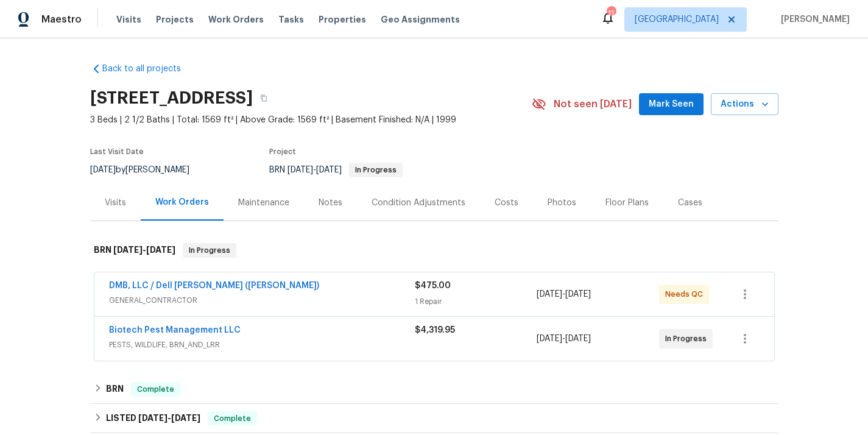 This screenshot has width=868, height=435. What do you see at coordinates (115, 203) in the screenshot?
I see `div: Visits` at bounding box center [115, 203].